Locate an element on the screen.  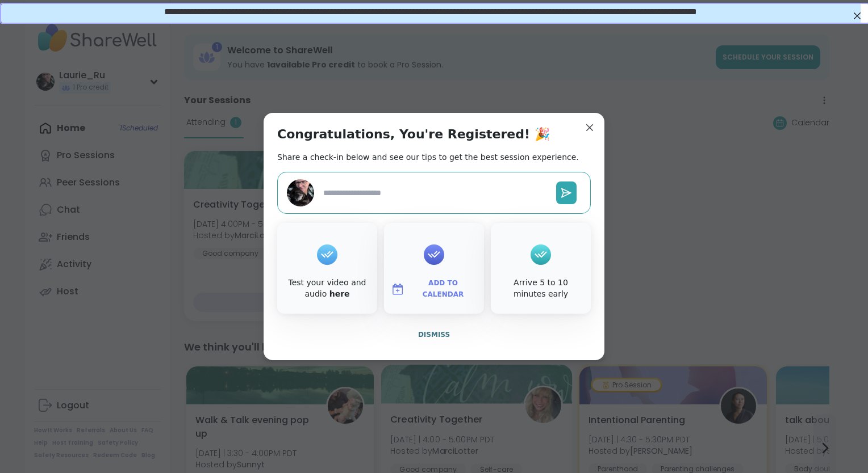
span: Add to Calendar is located at coordinates (443, 289).